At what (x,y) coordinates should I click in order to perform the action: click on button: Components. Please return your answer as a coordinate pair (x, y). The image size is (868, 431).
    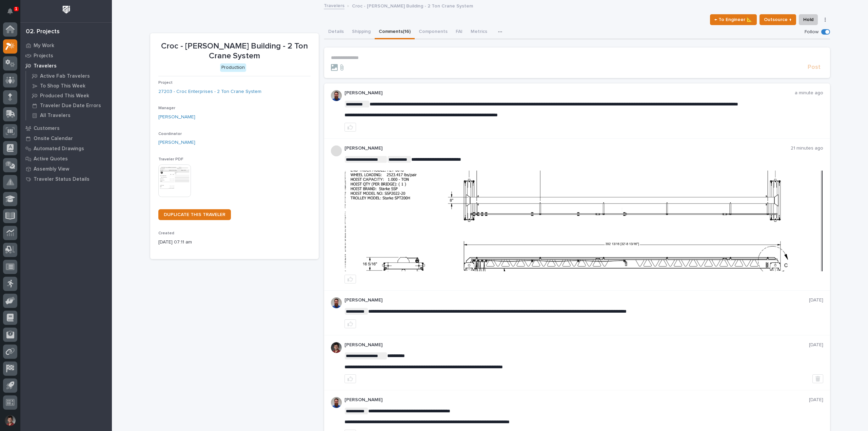
    Looking at the image, I should click on (433, 32).